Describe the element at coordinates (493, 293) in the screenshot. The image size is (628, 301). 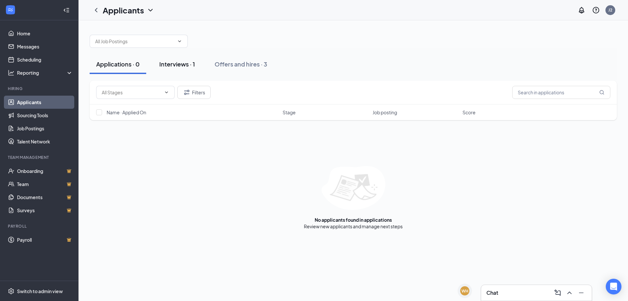
I see `h3: Chat` at that location.